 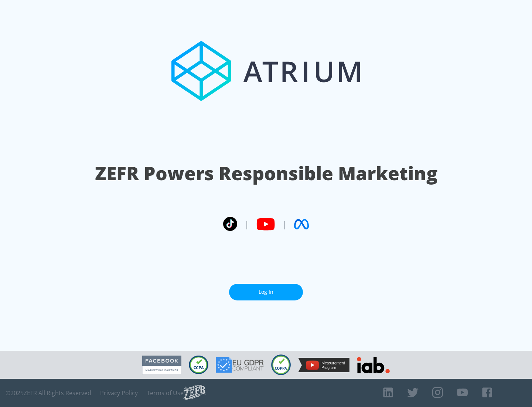 I want to click on a: Privacy Policy, so click(x=119, y=393).